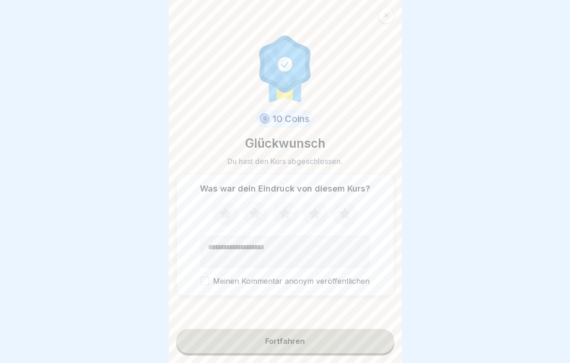 The width and height of the screenshot is (570, 363). I want to click on p: Du hast den Kurs abgeschlossen., so click(285, 161).